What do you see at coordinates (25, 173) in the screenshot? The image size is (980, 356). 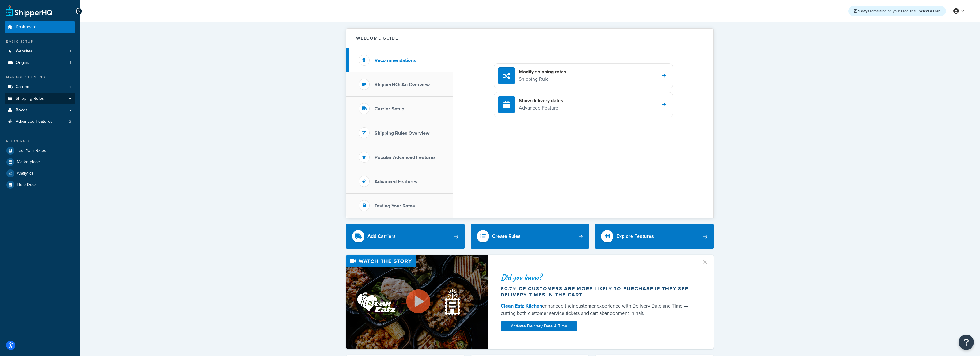 I see `span: Analytics` at bounding box center [25, 173].